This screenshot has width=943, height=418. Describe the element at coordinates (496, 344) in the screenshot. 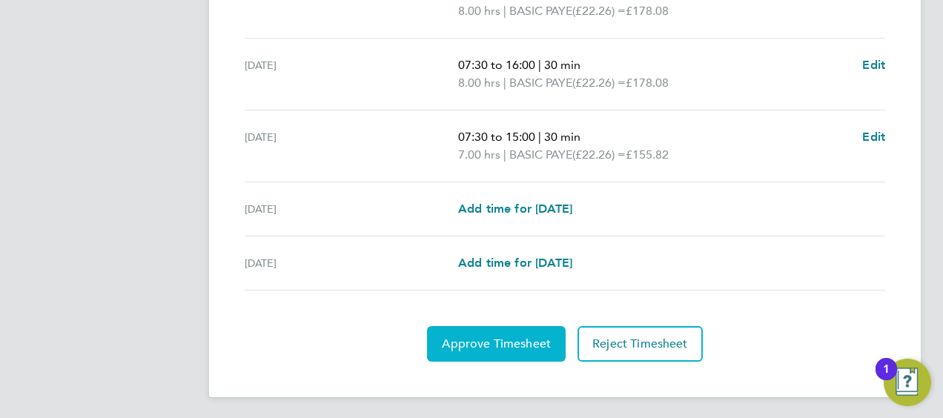

I see `span: Approve Timesheet` at that location.